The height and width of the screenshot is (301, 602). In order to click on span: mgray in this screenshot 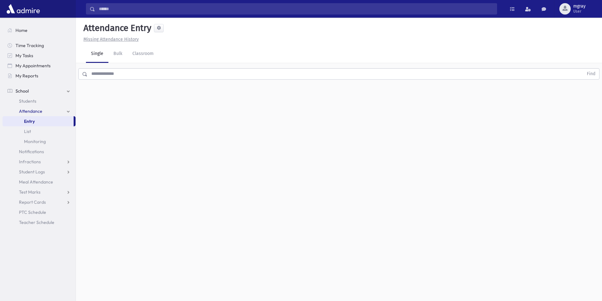, I will do `click(580, 6)`.